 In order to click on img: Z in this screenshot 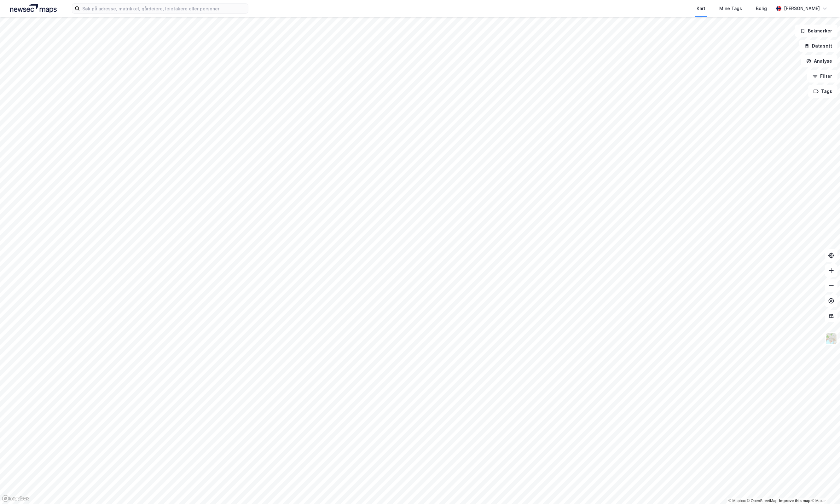, I will do `click(831, 339)`.